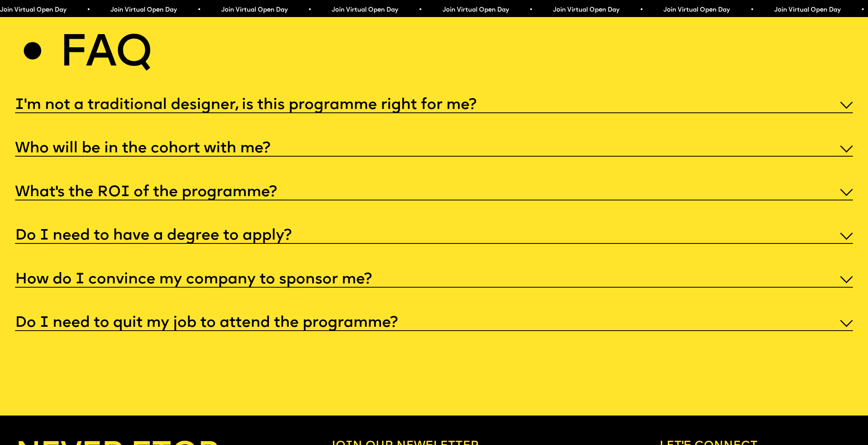  Describe the element at coordinates (206, 323) in the screenshot. I see `h5: Do I need to quit my job to attend the programme?` at that location.